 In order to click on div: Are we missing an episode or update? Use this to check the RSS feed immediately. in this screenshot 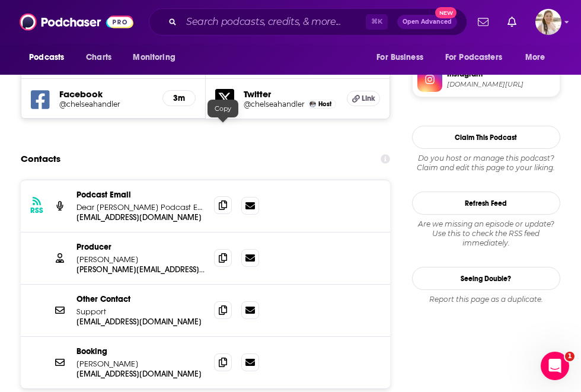, I will do `click(486, 234)`.